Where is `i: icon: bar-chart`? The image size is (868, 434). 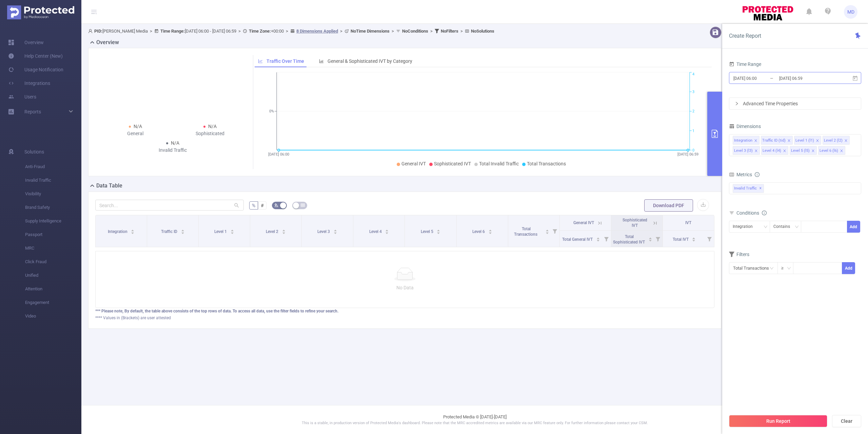 i: icon: bar-chart is located at coordinates (322, 61).